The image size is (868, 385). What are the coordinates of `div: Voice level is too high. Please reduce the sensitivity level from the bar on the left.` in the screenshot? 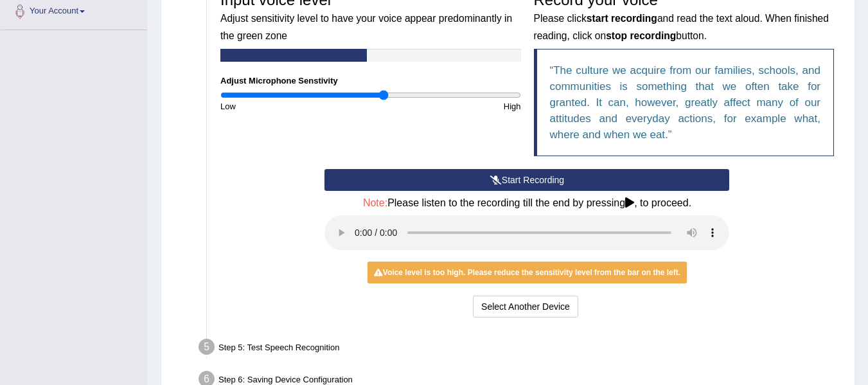 It's located at (527, 272).